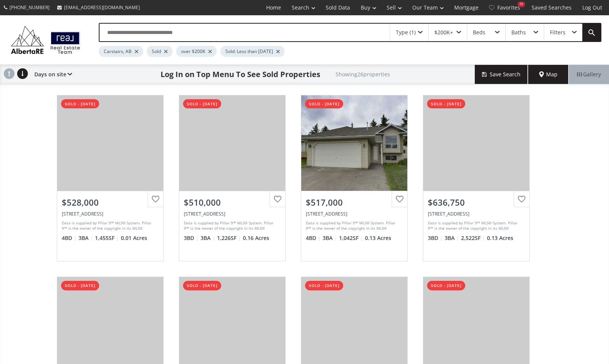 The image size is (609, 364). What do you see at coordinates (589, 75) in the screenshot?
I see `div: Gallery` at bounding box center [589, 75].